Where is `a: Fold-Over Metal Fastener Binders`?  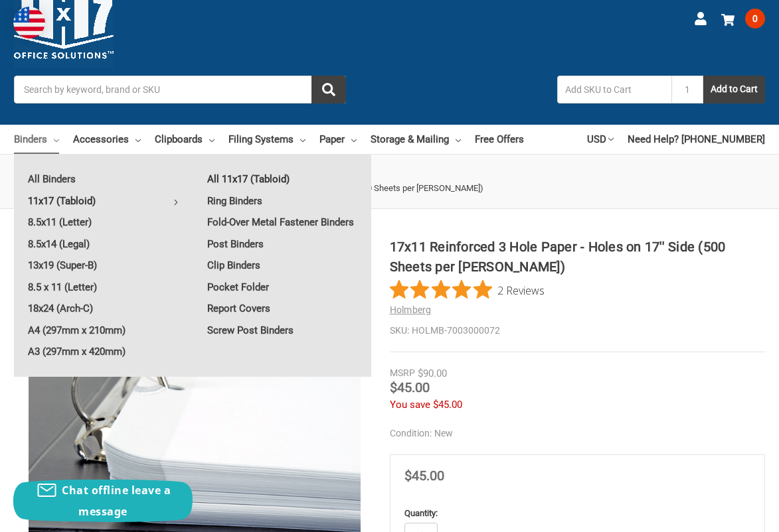
a: Fold-Over Metal Fastener Binders is located at coordinates (283, 223).